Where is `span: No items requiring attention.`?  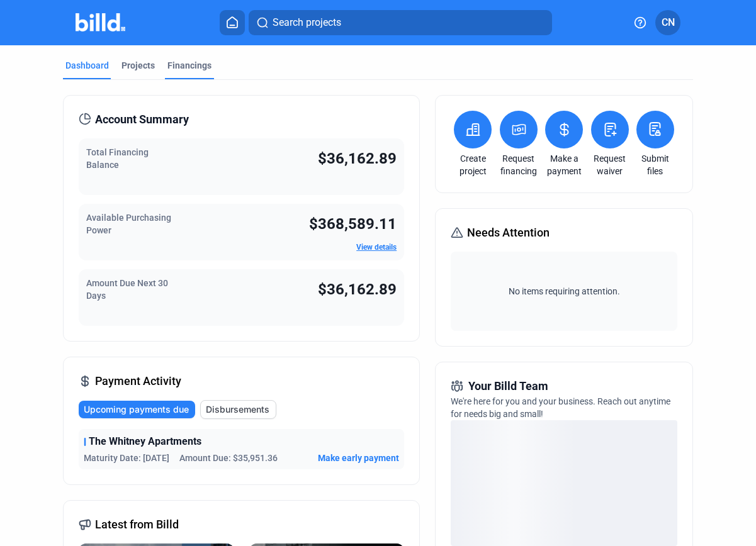 span: No items requiring attention. is located at coordinates (564, 291).